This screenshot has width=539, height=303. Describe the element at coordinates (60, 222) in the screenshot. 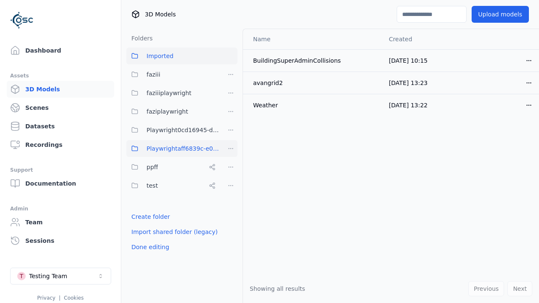

I see `a: Team` at that location.